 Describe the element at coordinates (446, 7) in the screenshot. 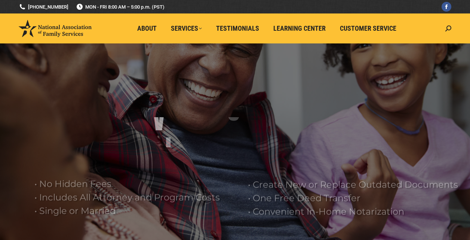

I see `a: Facebook page opens in new window` at that location.